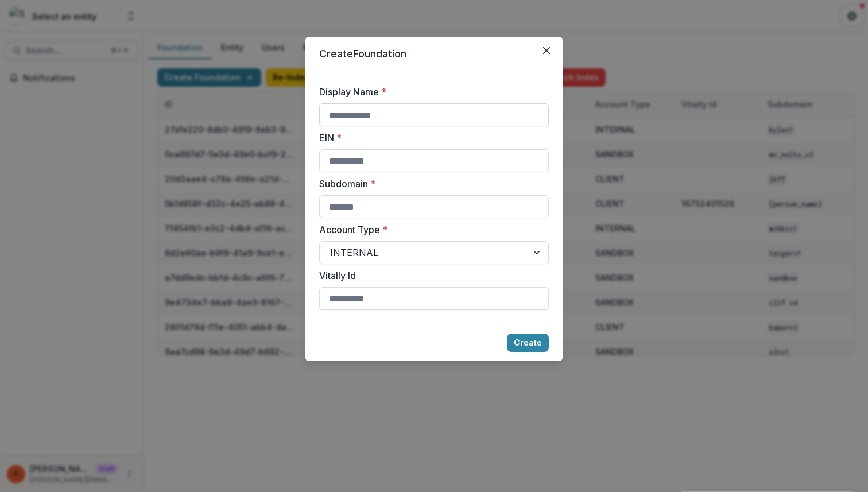  I want to click on button: Close, so click(546, 51).